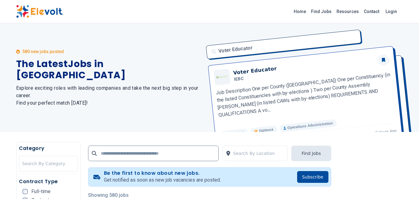 Image resolution: width=419 pixels, height=199 pixels. What do you see at coordinates (43, 52) in the screenshot?
I see `p: 580 new jobs posted` at bounding box center [43, 52].